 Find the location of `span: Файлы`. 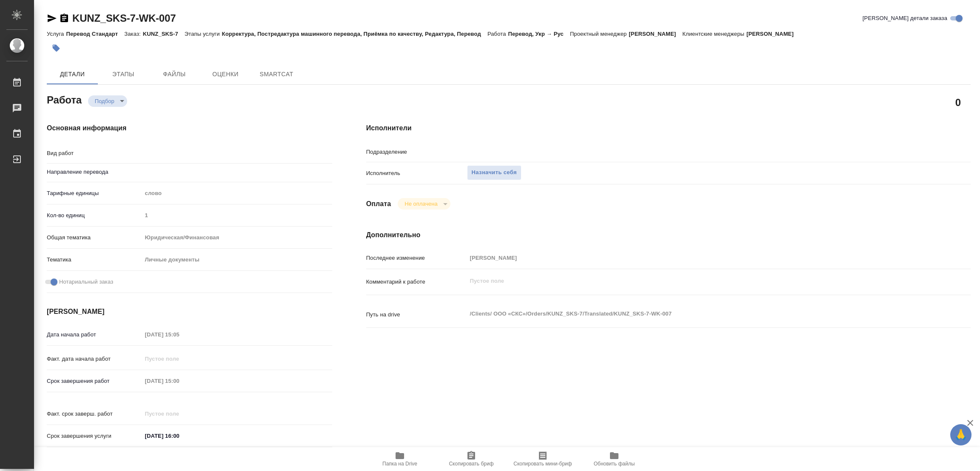

span: Файлы is located at coordinates (174, 74).